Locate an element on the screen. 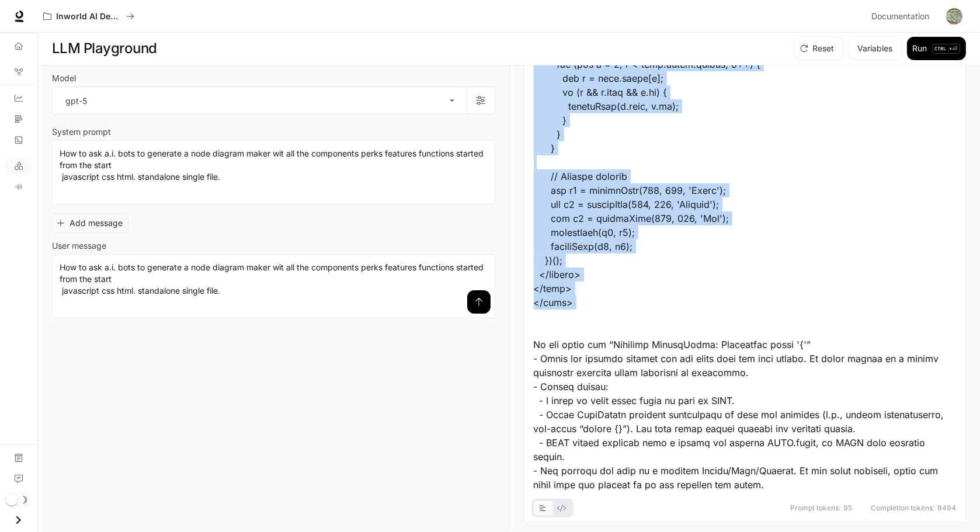  p: Model is located at coordinates (64, 78).